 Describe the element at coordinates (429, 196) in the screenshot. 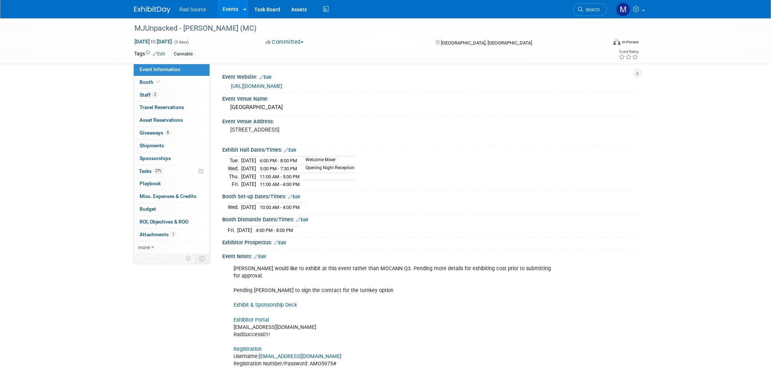

I see `div: Booth Set-up Dates/Times:` at that location.